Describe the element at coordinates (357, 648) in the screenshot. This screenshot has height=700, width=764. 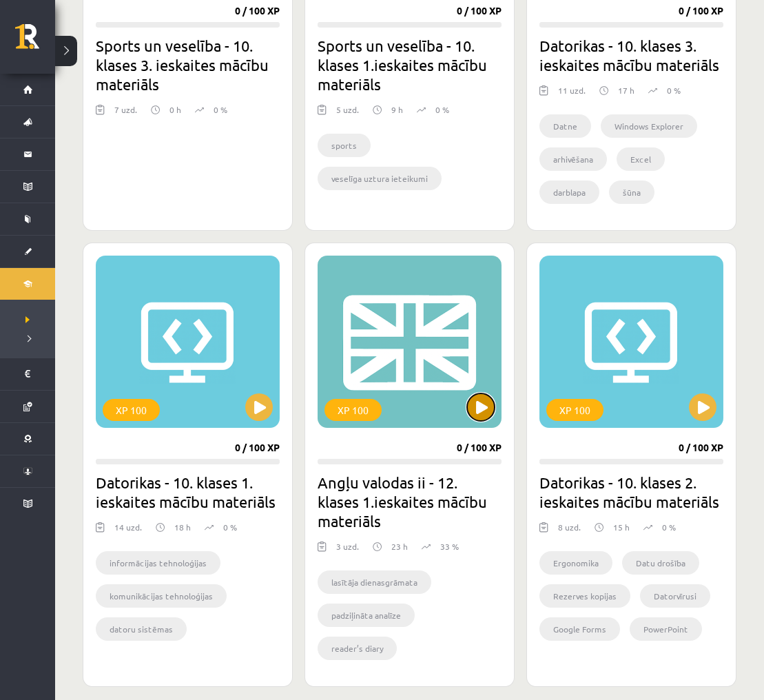
I see `li: reader’s diary` at that location.